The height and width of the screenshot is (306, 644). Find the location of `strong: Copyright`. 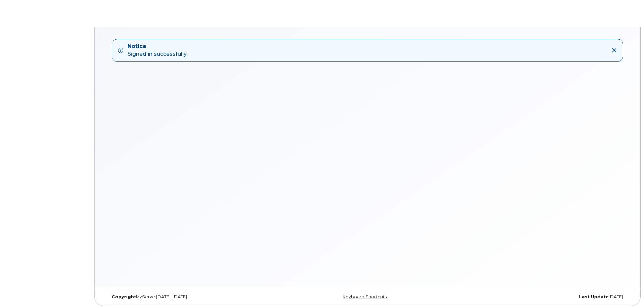

strong: Copyright is located at coordinates (124, 297).